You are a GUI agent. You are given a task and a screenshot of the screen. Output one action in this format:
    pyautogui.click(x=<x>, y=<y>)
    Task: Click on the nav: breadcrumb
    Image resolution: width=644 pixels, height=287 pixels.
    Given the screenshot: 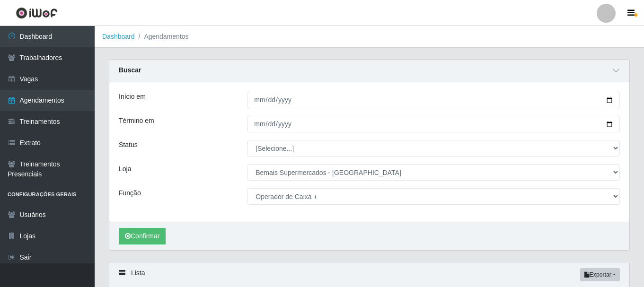 What is the action you would take?
    pyautogui.click(x=369, y=37)
    